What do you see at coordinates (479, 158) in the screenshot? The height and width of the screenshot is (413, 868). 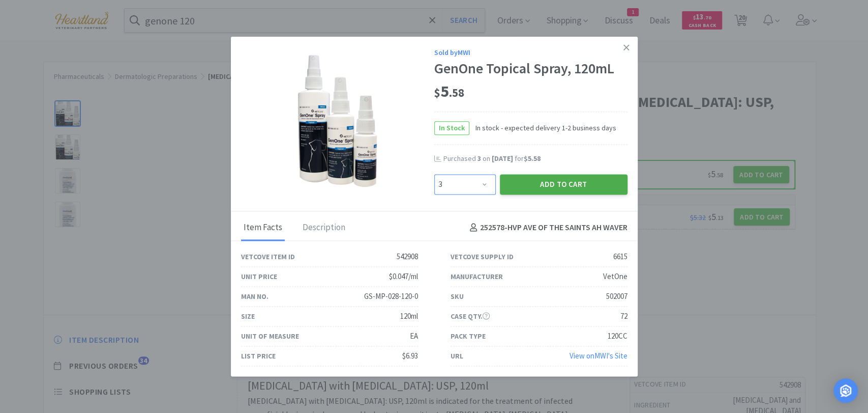 I see `span: 3` at bounding box center [479, 158].